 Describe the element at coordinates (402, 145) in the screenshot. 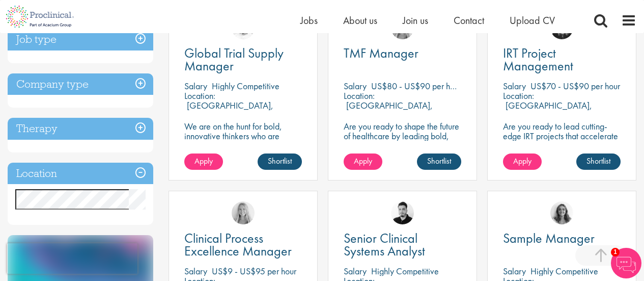

I see `p: Are you ready to shape the future of healthcare by leading bold, data-driven TMF strategies in a ...` at that location.